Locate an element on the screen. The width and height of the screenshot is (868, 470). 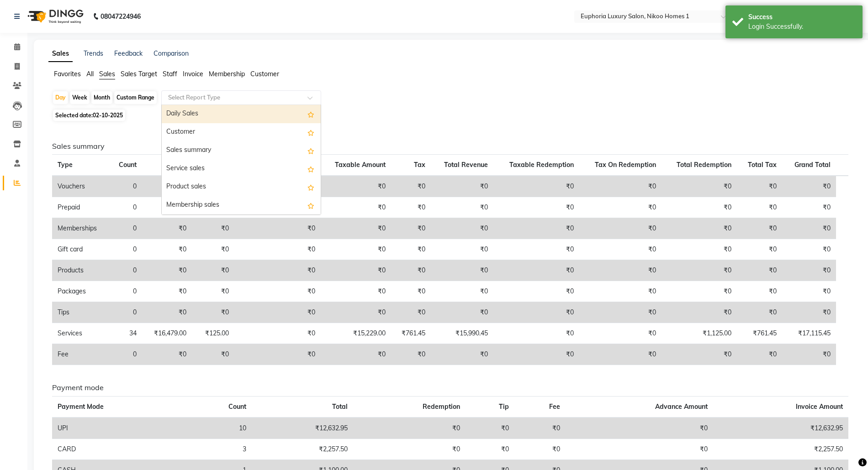
span: Fee is located at coordinates (554, 406).